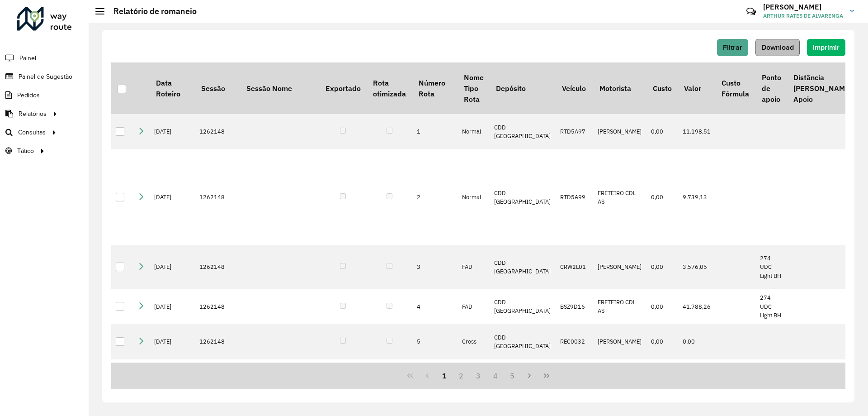 The height and width of the screenshot is (416, 868). I want to click on th: Data Roteiro, so click(172, 88).